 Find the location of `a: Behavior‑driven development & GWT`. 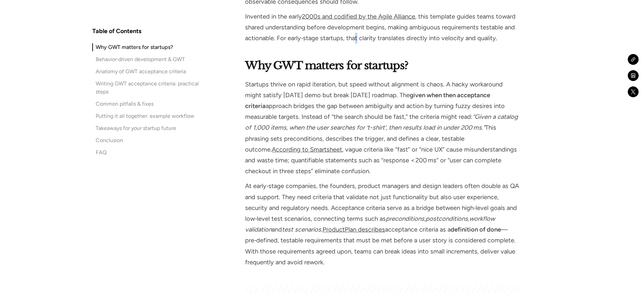

a: Behavior‑driven development & GWT is located at coordinates (146, 60).